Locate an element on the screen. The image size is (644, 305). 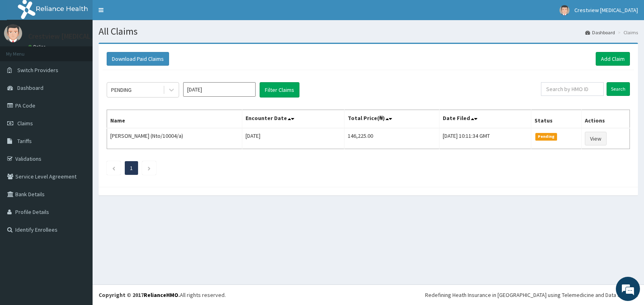
th: Total Price(₦) is located at coordinates (392, 119).